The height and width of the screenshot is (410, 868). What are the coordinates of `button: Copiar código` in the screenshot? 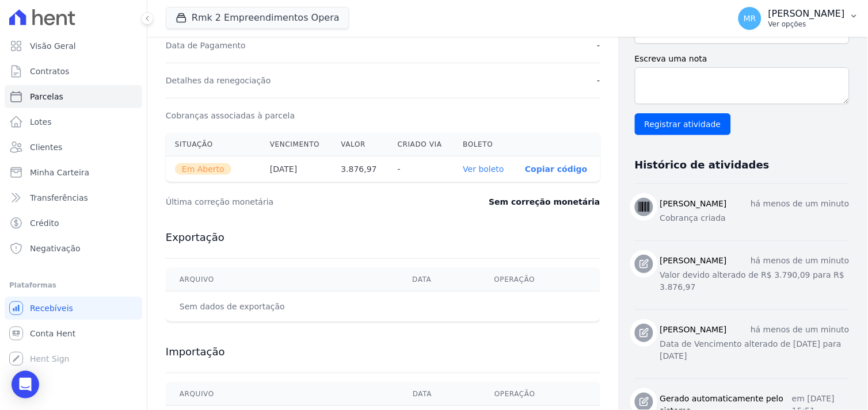 It's located at (556, 169).